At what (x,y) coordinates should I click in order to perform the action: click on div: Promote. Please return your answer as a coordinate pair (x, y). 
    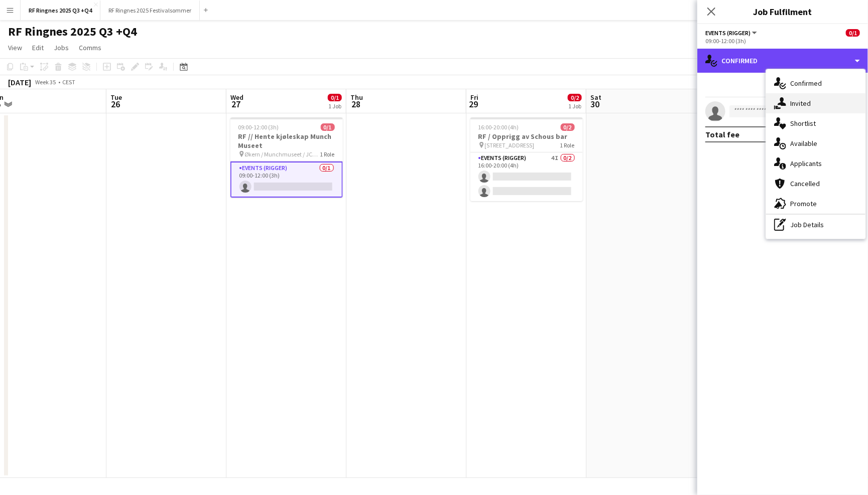
    Looking at the image, I should click on (816, 203).